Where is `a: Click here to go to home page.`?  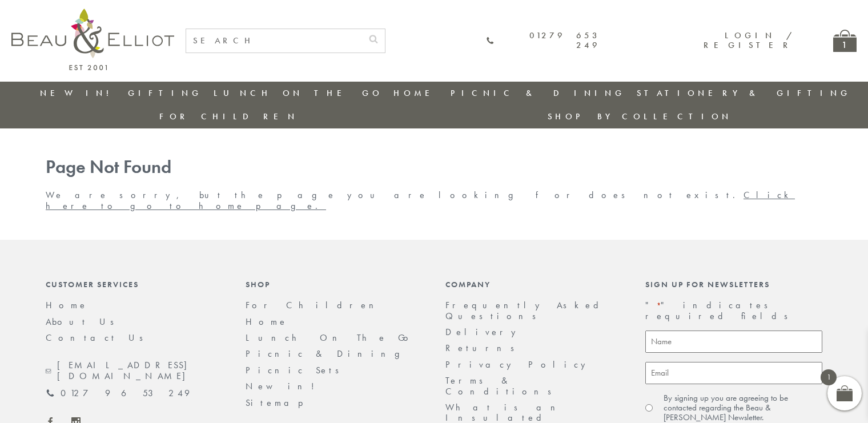 a: Click here to go to home page. is located at coordinates (420, 200).